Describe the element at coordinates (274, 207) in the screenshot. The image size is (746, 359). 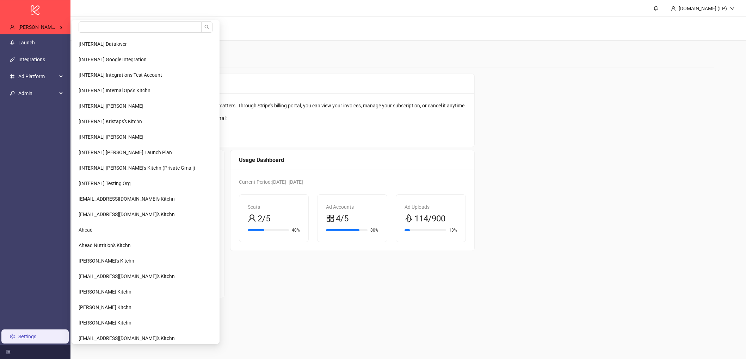
I see `div: Seats` at that location.